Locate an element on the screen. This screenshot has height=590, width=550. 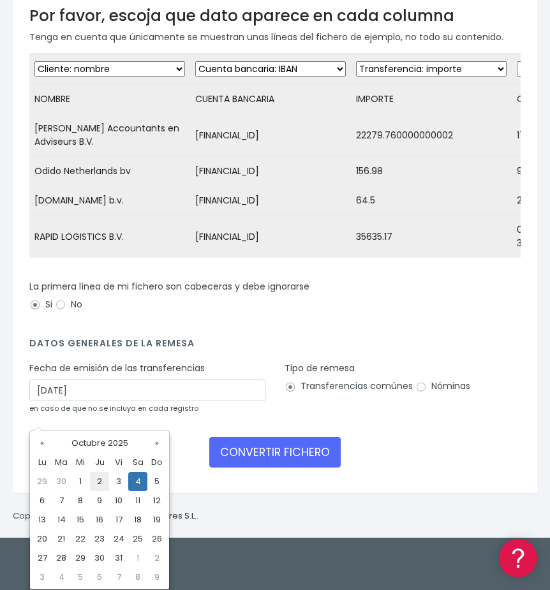
td: 17 is located at coordinates (119, 520).